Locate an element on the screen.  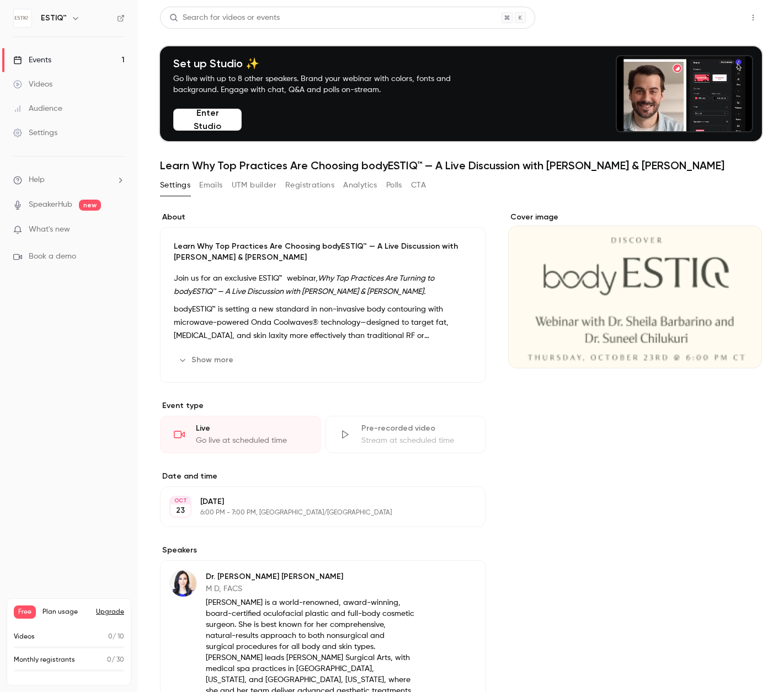
div: What is a "Channel", is this the company profile? is located at coordinates (126, 81).